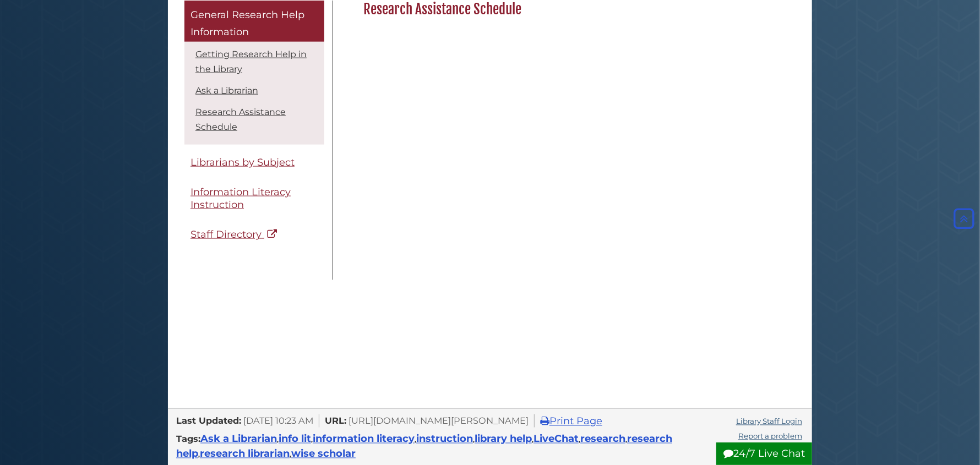 The width and height of the screenshot is (980, 465). I want to click on span: URL:, so click(335, 421).